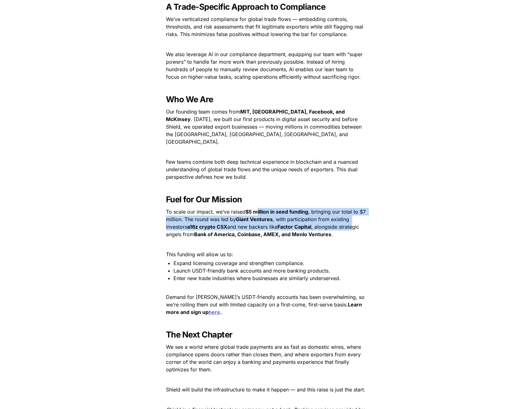 Image resolution: width=532 pixels, height=409 pixels. What do you see at coordinates (207, 227) in the screenshot?
I see `strong: a16z crypto CSX` at bounding box center [207, 227].